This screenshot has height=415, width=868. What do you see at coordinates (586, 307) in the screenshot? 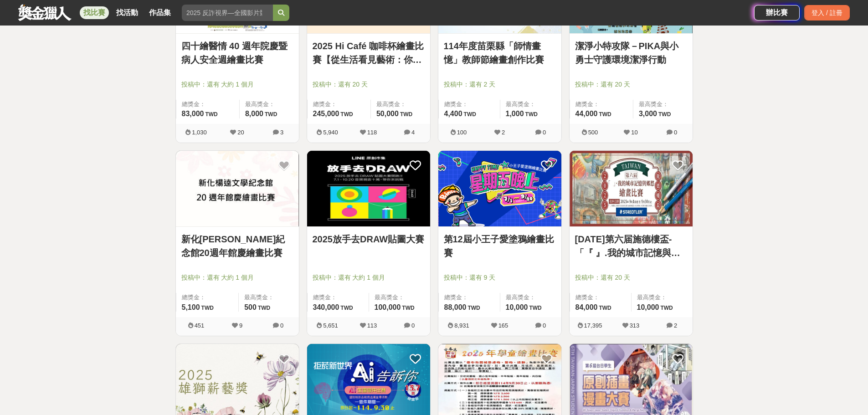
I see `span: 84,000` at bounding box center [586, 307].